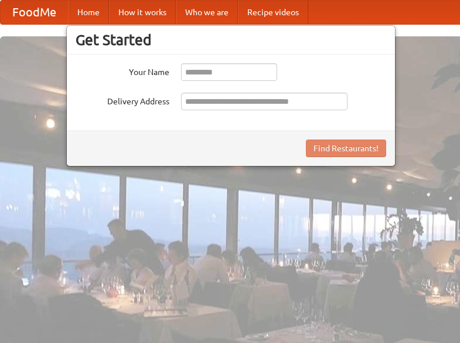 This screenshot has width=460, height=343. Describe the element at coordinates (345, 148) in the screenshot. I see `button: Find Restaurants!` at that location.